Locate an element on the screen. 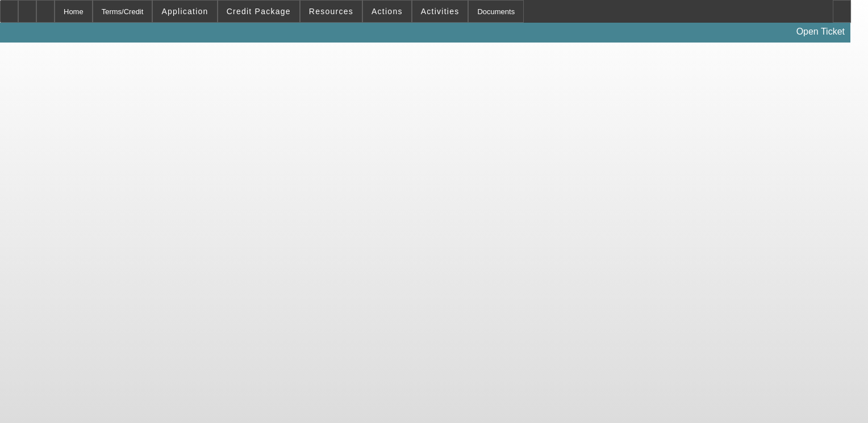 This screenshot has width=868, height=423. button: Resources is located at coordinates (331, 12).